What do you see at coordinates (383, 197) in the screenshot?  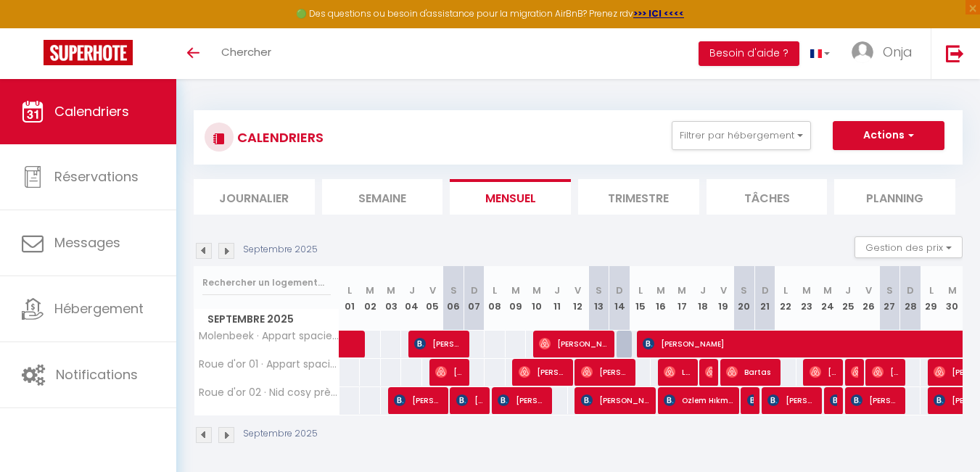 I see `li: Semaine` at bounding box center [383, 197].